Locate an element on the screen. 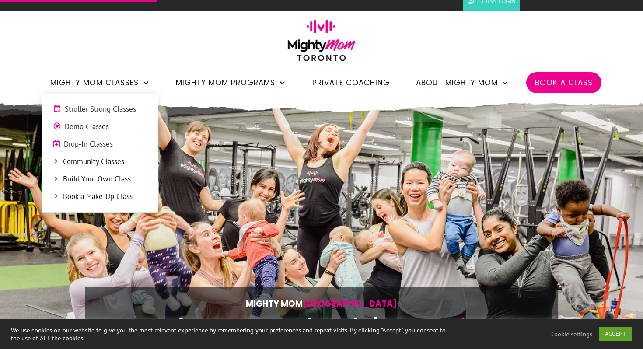  a: Stroller Strong Classes is located at coordinates (100, 109).